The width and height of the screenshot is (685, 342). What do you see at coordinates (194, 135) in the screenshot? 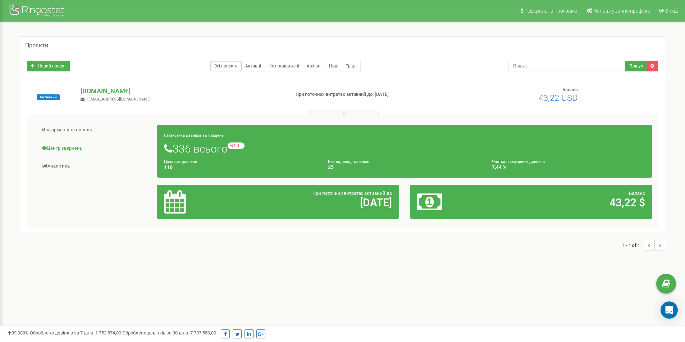
I see `small: Статистика дзвінків за тиждень` at bounding box center [194, 135].